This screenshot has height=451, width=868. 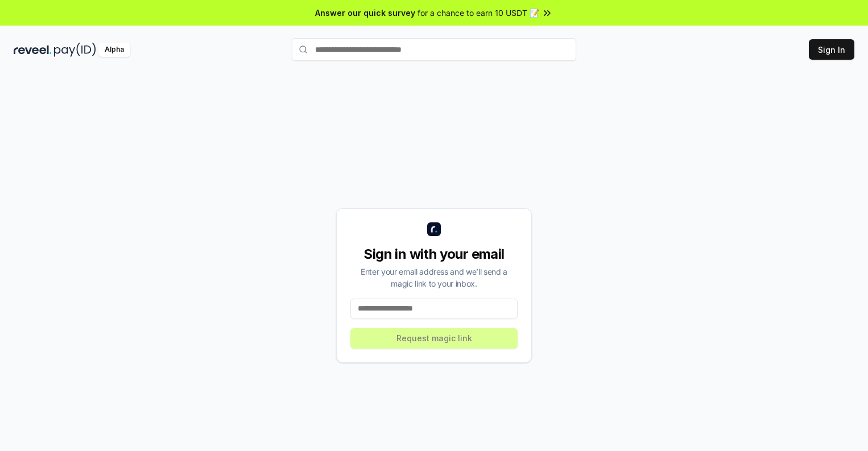 What do you see at coordinates (434, 278) in the screenshot?
I see `div: Enter your email address and we’ll send a magic link to your inbox.` at bounding box center [434, 278].